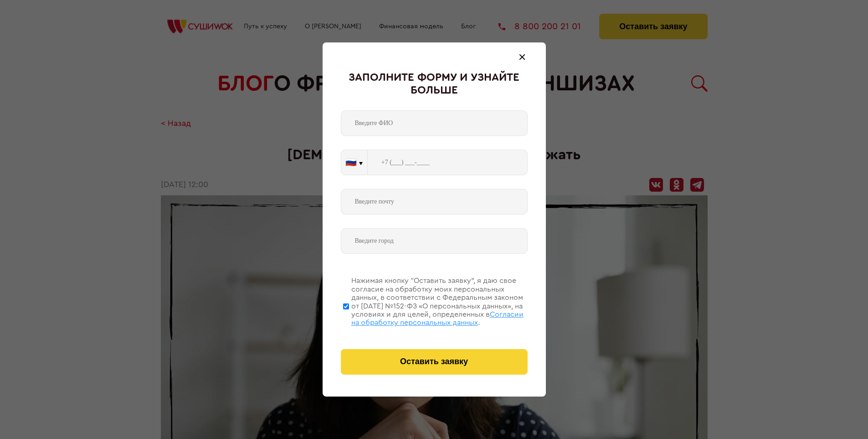 The height and width of the screenshot is (439, 868). Describe the element at coordinates (434, 202) in the screenshot. I see `input: Введите почту` at that location.